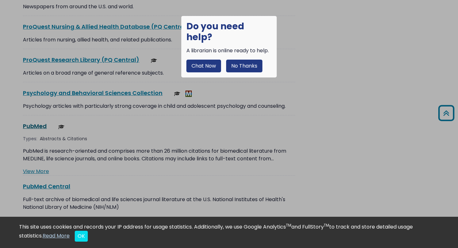 The height and width of the screenshot is (248, 458). Describe the element at coordinates (229, 232) in the screenshot. I see `div: This site uses cookies and records your IP address for usage statistics. Additionally, we use Goo...` at that location.